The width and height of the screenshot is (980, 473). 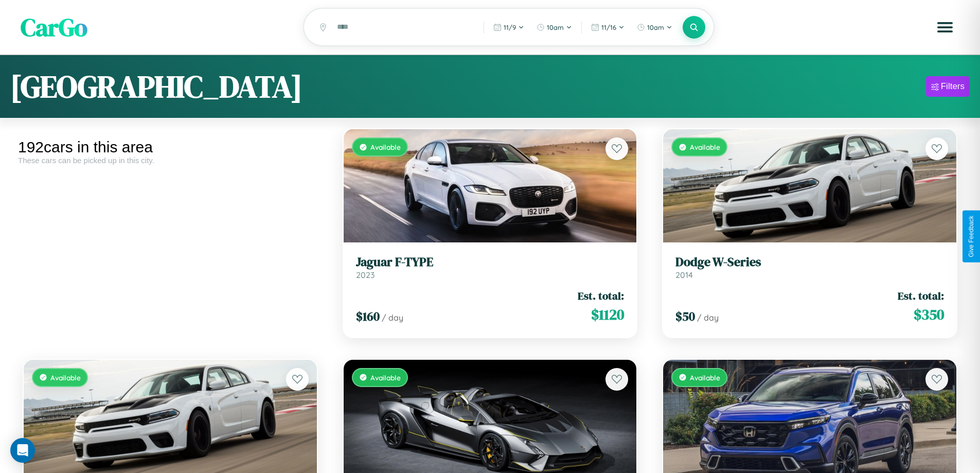 What do you see at coordinates (953, 87) in the screenshot?
I see `div: Filters` at bounding box center [953, 87].